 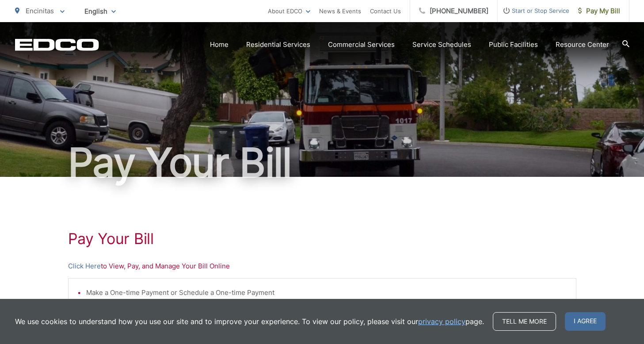 What do you see at coordinates (386, 11) in the screenshot?
I see `a: Contact Us` at bounding box center [386, 11].